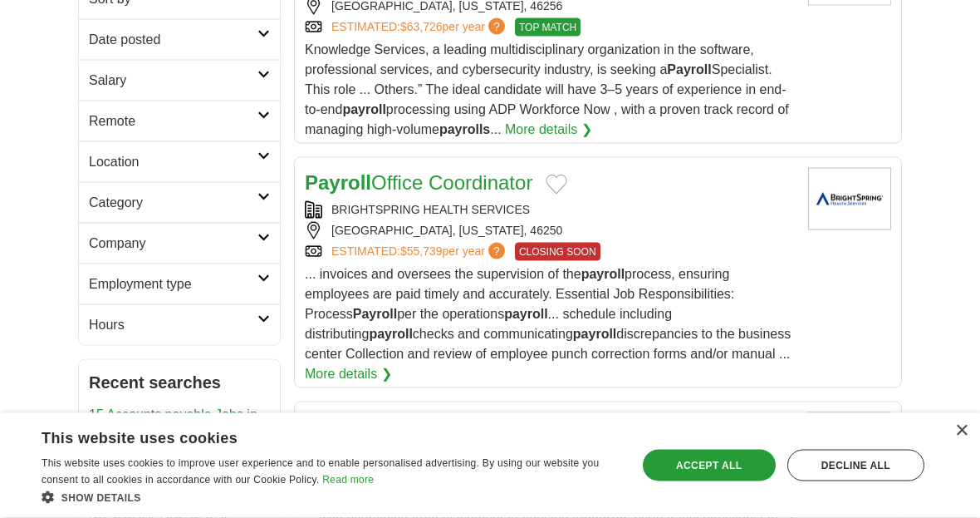 The height and width of the screenshot is (518, 980). Describe the element at coordinates (348, 479) in the screenshot. I see `a: Read more, opens a new window` at that location.